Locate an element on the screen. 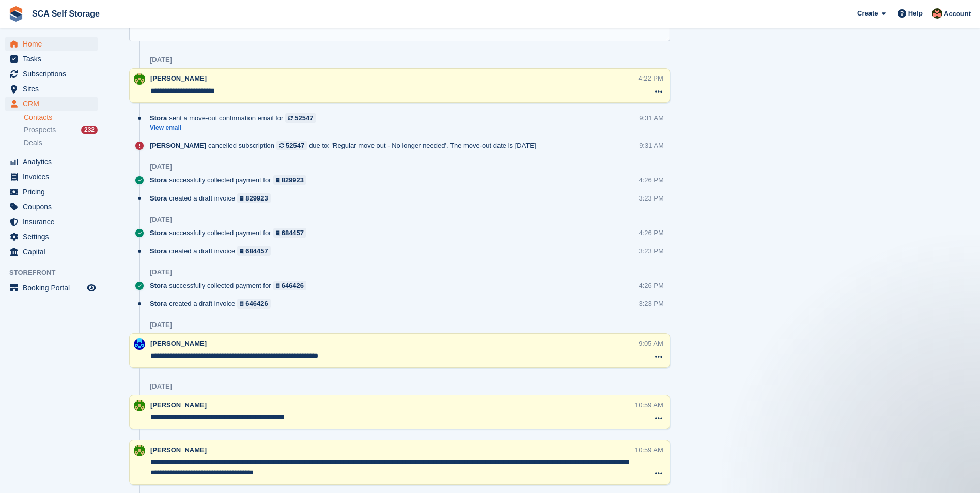 Image resolution: width=980 pixels, height=493 pixels. span: CRM is located at coordinates (54, 104).